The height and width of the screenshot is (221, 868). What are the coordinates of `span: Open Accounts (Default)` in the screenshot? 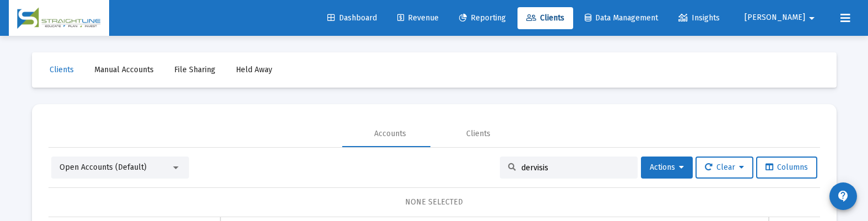 It's located at (103, 167).